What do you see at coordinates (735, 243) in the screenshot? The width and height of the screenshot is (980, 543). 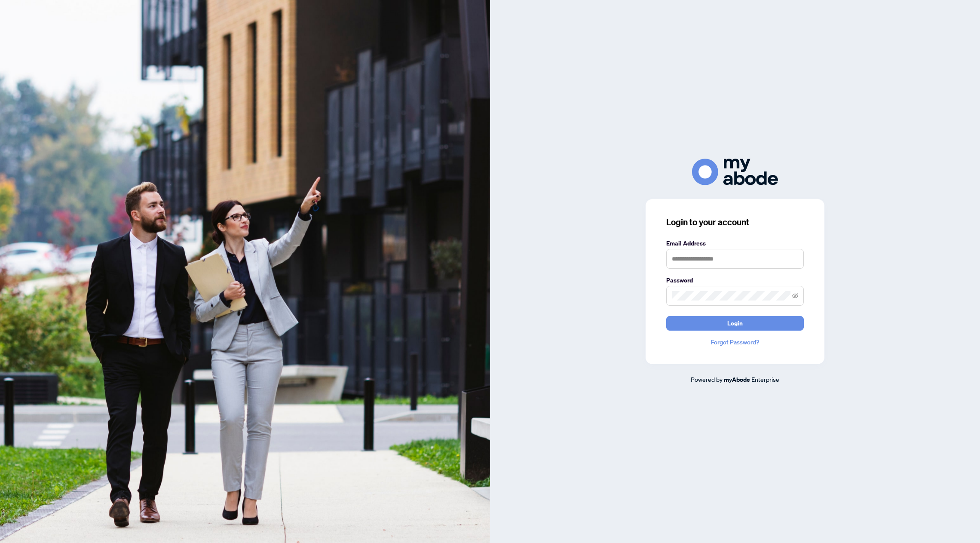 I see `label: Email Address` at bounding box center [735, 243].